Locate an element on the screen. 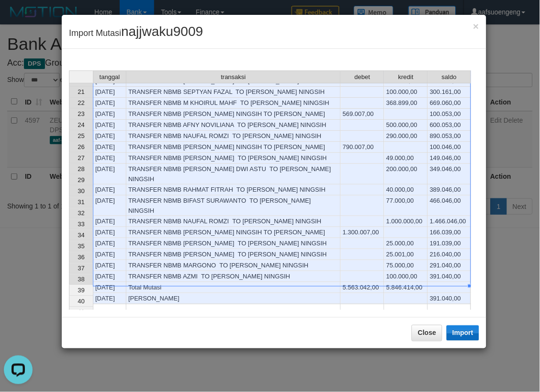  td: 1.000.000,00 is located at coordinates (406, 221).